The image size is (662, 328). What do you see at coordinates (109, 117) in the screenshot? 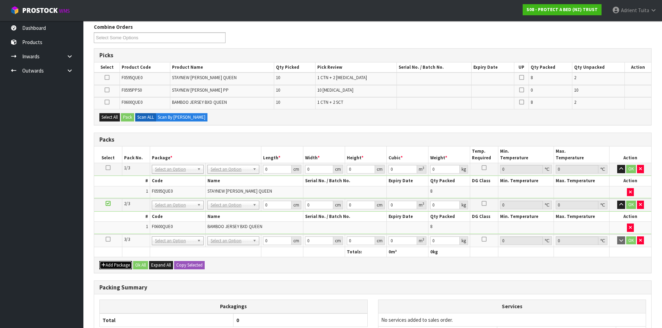
I see `button: Select All` at bounding box center [109, 117].